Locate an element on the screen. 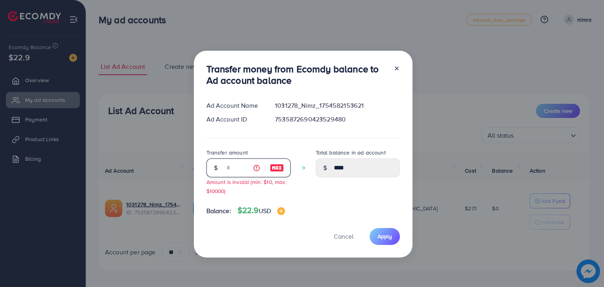  span: USD is located at coordinates (265, 211).